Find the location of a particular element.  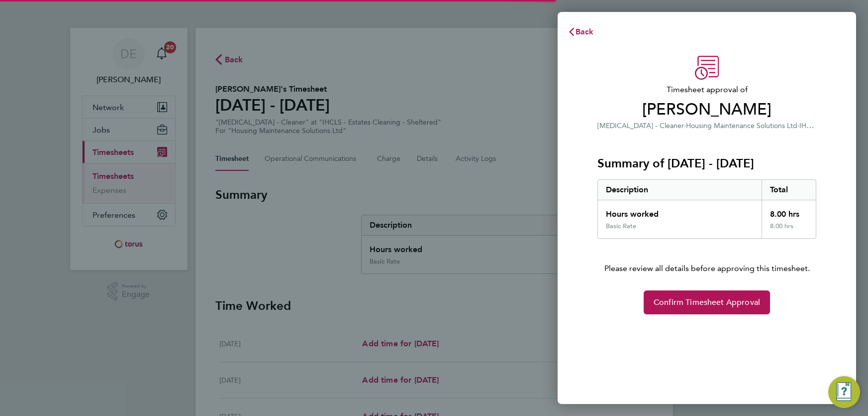

span: Housing Maintenance Solutions Ltd is located at coordinates (742, 126).